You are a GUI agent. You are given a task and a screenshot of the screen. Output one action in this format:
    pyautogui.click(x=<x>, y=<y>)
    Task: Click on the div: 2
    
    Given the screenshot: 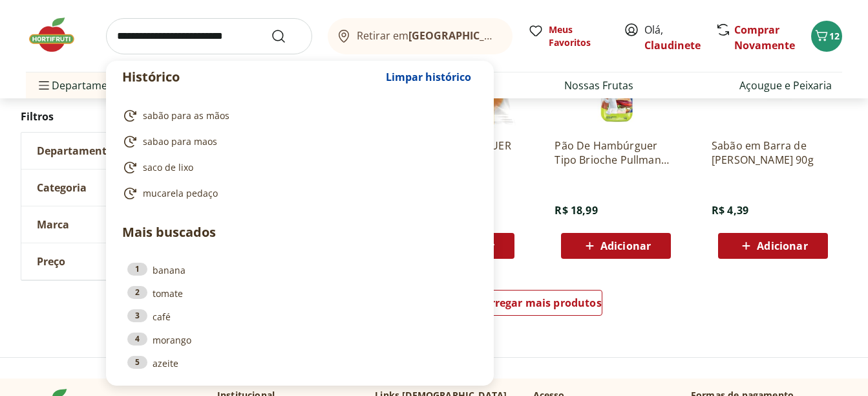 What is the action you would take?
    pyautogui.click(x=137, y=292)
    